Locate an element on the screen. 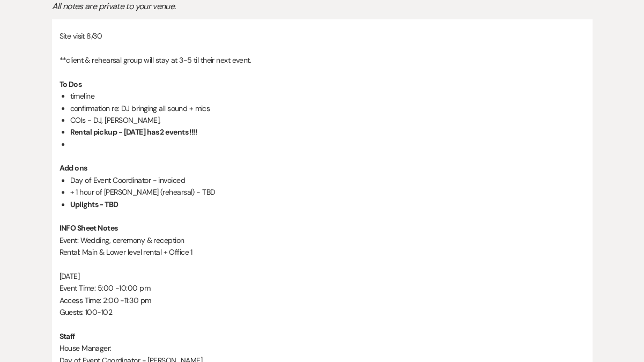 Image resolution: width=644 pixels, height=362 pixels. strong: Uplights - TBD is located at coordinates (94, 204).